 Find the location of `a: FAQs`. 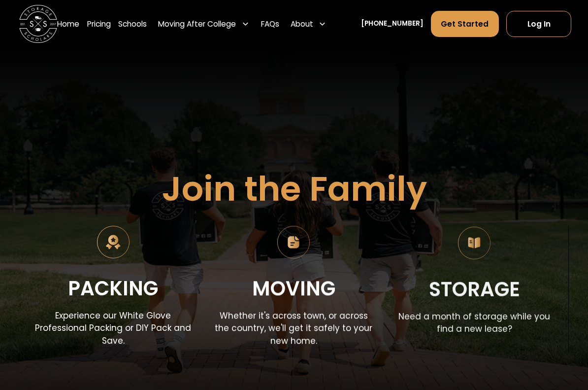

a: FAQs is located at coordinates (270, 24).